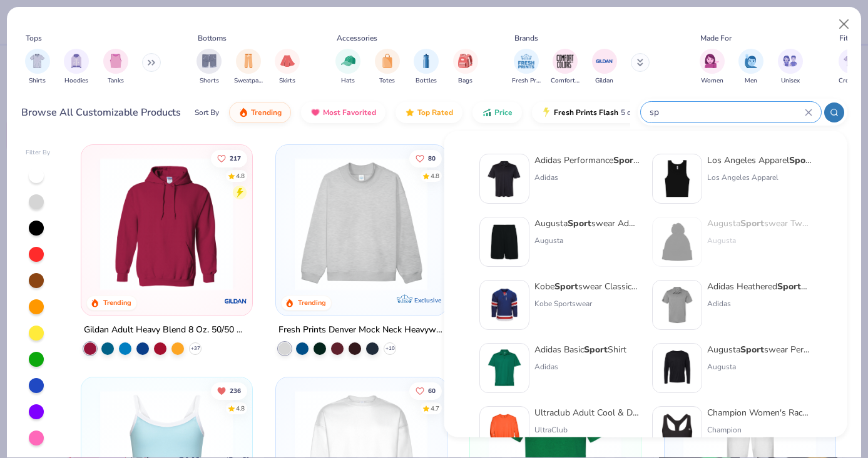 This screenshot has width=868, height=458. I want to click on span: Shirts, so click(37, 81).